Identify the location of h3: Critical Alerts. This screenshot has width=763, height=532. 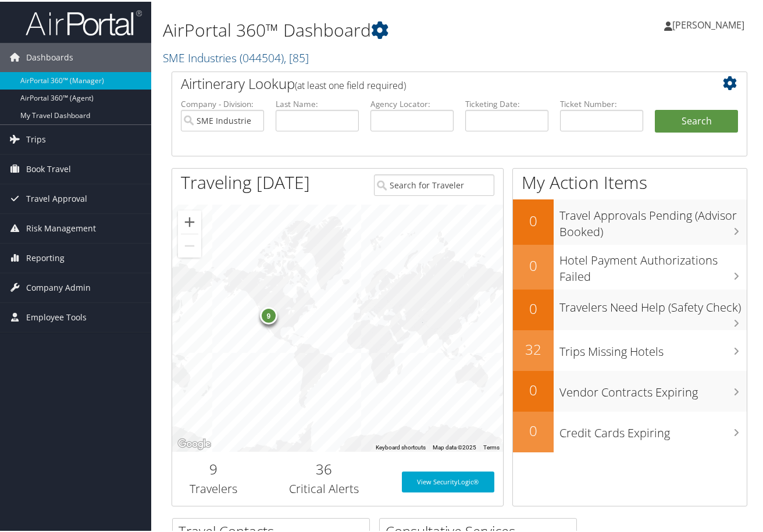
(323, 487).